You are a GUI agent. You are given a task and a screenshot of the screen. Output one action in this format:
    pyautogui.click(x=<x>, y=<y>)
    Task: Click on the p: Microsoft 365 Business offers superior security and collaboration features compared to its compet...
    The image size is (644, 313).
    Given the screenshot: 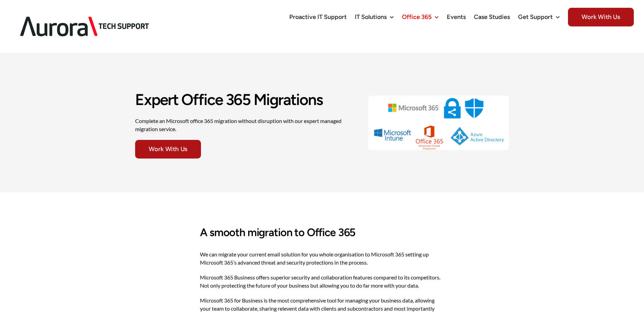 What is the action you would take?
    pyautogui.click(x=322, y=282)
    